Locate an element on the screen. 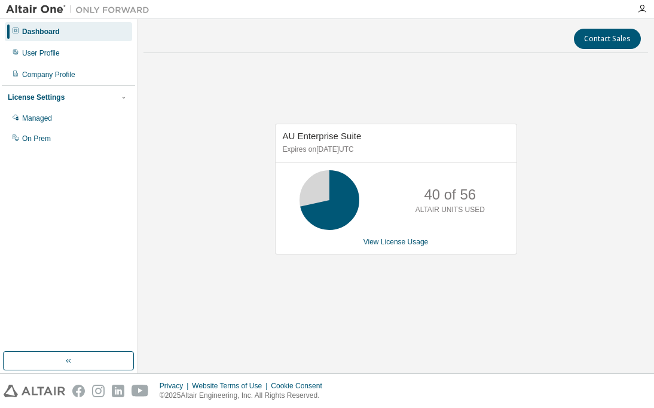  img: facebook.svg is located at coordinates (78, 391).